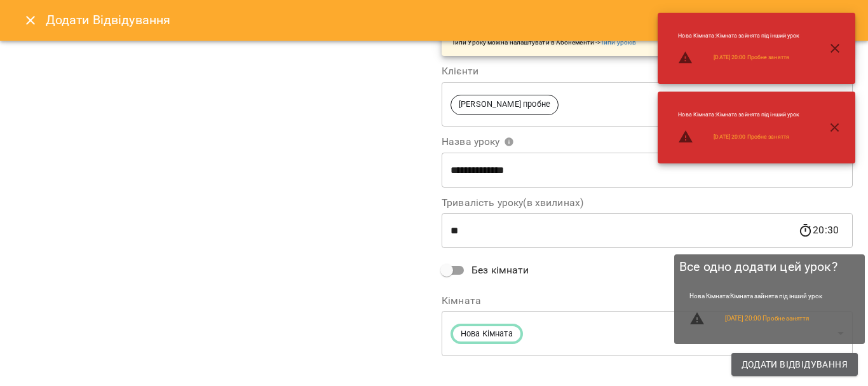 This screenshot has width=868, height=386. What do you see at coordinates (487, 334) in the screenshot?
I see `span: Нова Кімната` at bounding box center [487, 334].